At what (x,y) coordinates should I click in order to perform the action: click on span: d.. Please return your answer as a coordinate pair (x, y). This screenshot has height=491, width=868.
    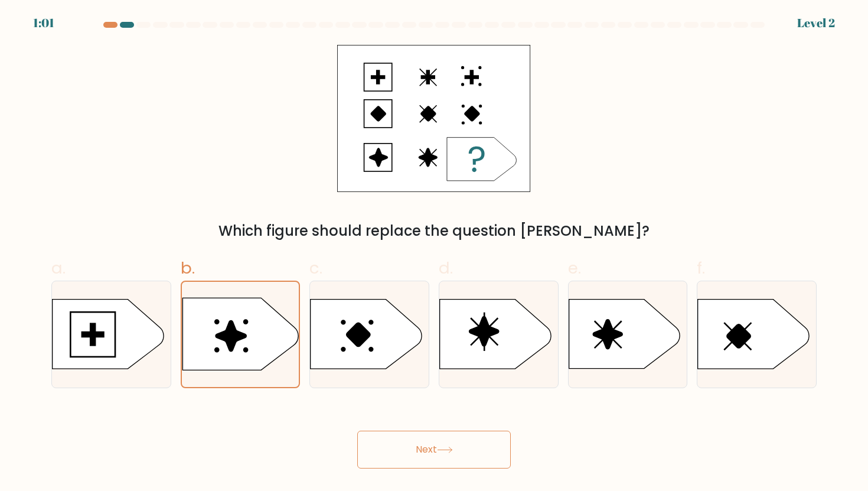
    Looking at the image, I should click on (446, 267).